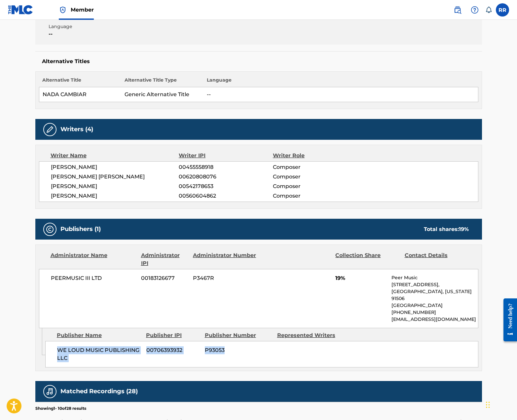  I want to click on div: Help, so click(475, 10).